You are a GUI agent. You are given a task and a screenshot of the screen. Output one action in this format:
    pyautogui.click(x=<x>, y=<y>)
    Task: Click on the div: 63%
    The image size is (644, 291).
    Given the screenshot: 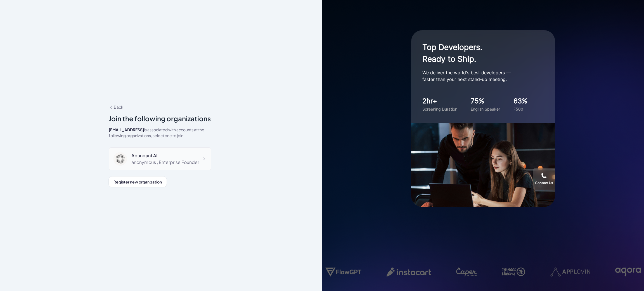 What is the action you would take?
    pyautogui.click(x=521, y=101)
    